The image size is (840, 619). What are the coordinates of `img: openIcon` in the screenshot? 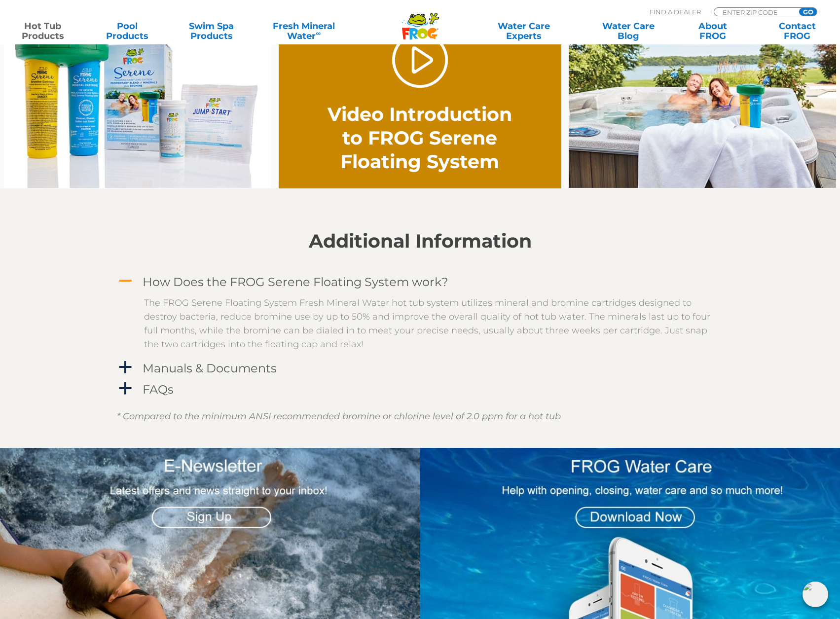 It's located at (815, 595).